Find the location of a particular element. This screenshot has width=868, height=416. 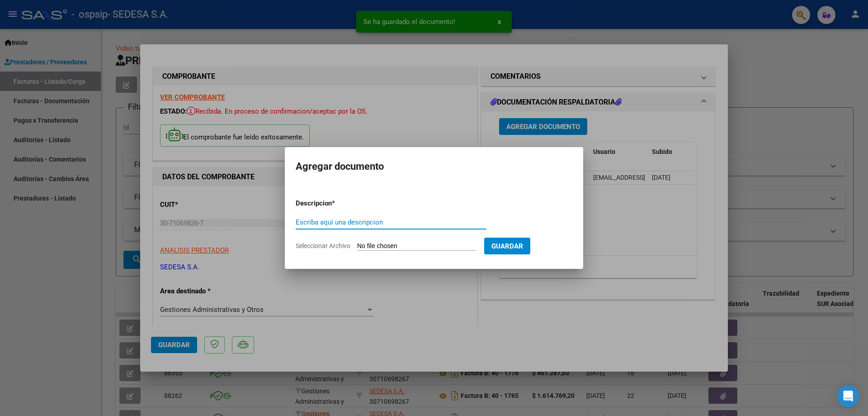

p: Descripcion is located at coordinates (337, 203).